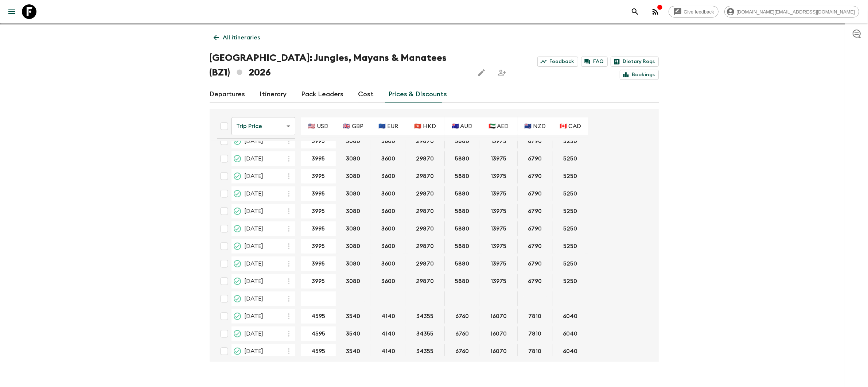 The width and height of the screenshot is (868, 387). What do you see at coordinates (499, 126) in the screenshot?
I see `p: 🇦🇪 AED` at bounding box center [499, 126].